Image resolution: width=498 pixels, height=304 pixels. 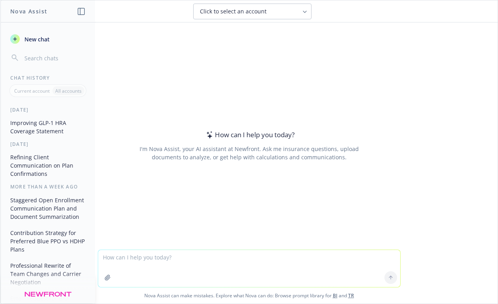 I want to click on span: Nova Assist can make mistakes. Explore what Nova can do: Browse prompt library for and, so click(x=249, y=295).